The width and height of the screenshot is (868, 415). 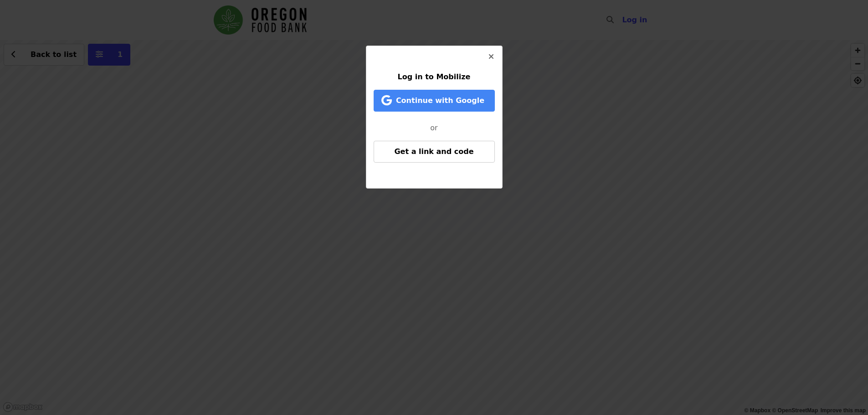 I want to click on span: Get a link and code, so click(x=434, y=151).